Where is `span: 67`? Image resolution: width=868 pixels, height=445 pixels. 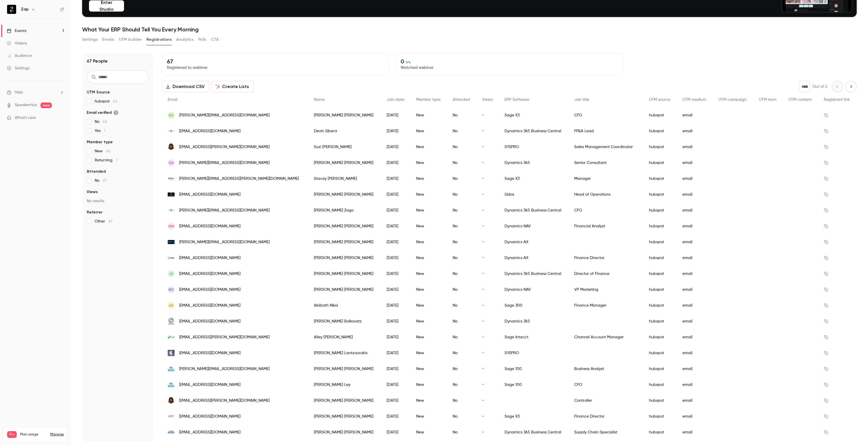
span: 67 is located at coordinates (105, 181).